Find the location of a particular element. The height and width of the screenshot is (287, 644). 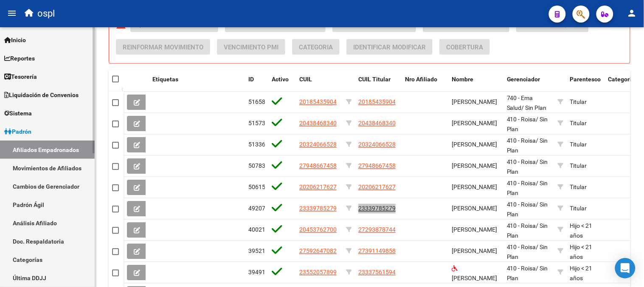

datatable-header-cell: Etiquetas is located at coordinates (197, 84).